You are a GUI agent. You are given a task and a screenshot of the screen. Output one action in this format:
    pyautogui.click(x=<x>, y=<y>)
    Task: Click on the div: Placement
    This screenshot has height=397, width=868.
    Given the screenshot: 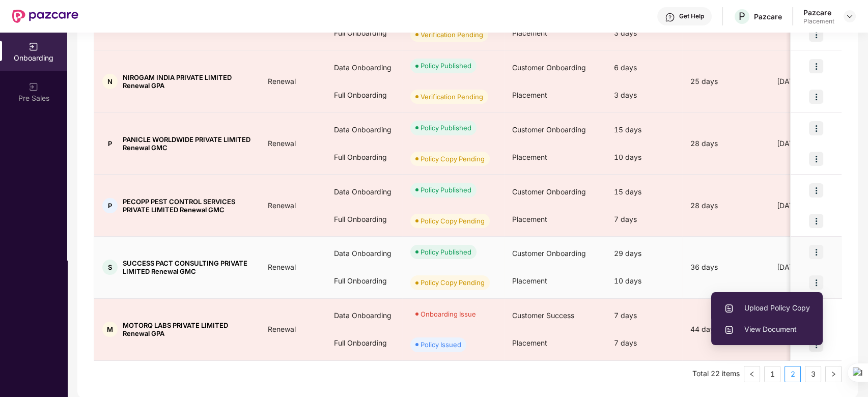 What is the action you would take?
    pyautogui.click(x=818, y=21)
    